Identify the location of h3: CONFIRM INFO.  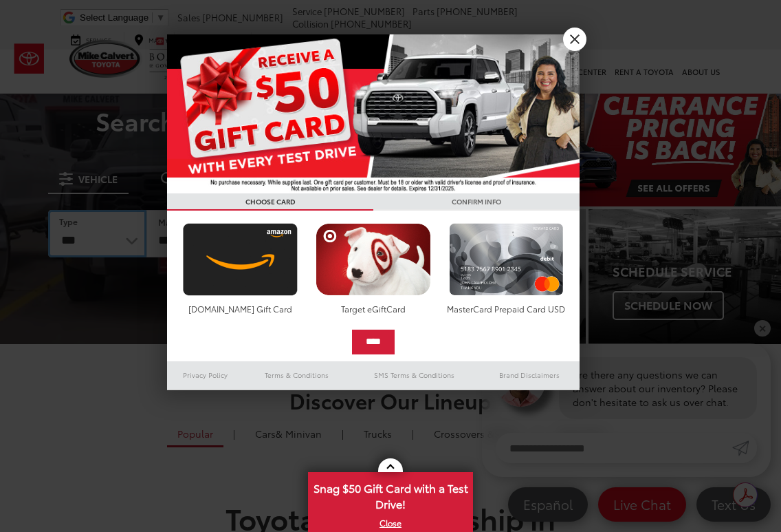
(477, 202).